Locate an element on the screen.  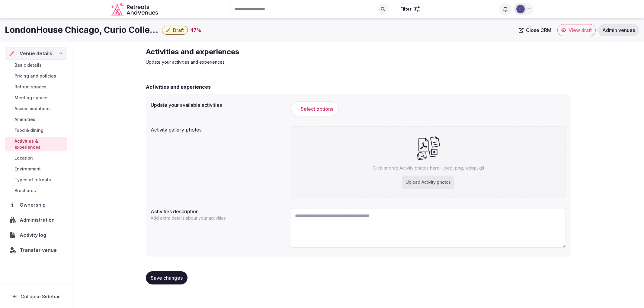
span: Filter is located at coordinates (405, 9).